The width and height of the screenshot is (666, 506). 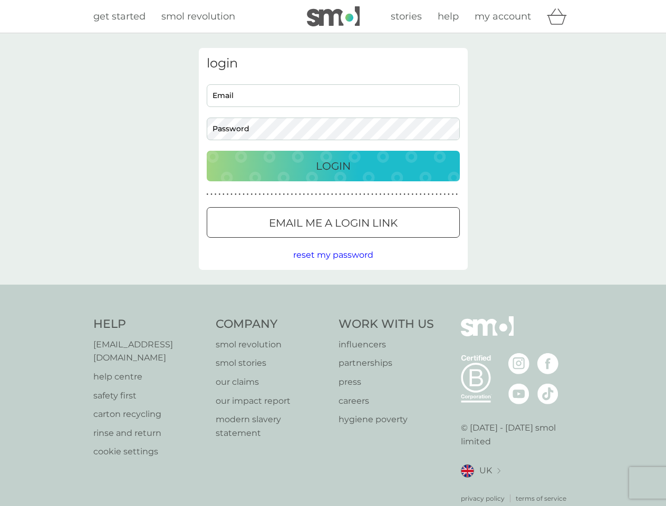 What do you see at coordinates (333, 166) in the screenshot?
I see `button: Login` at bounding box center [333, 166].